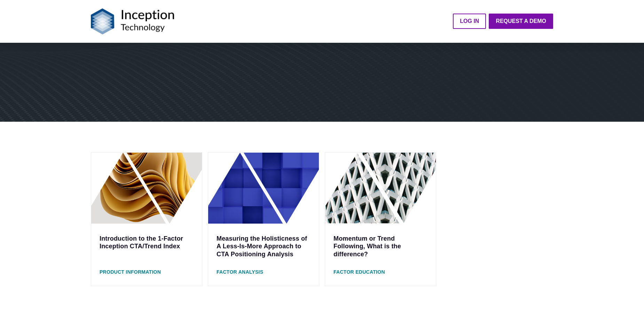  I want to click on strong: Request a Demo, so click(521, 21).